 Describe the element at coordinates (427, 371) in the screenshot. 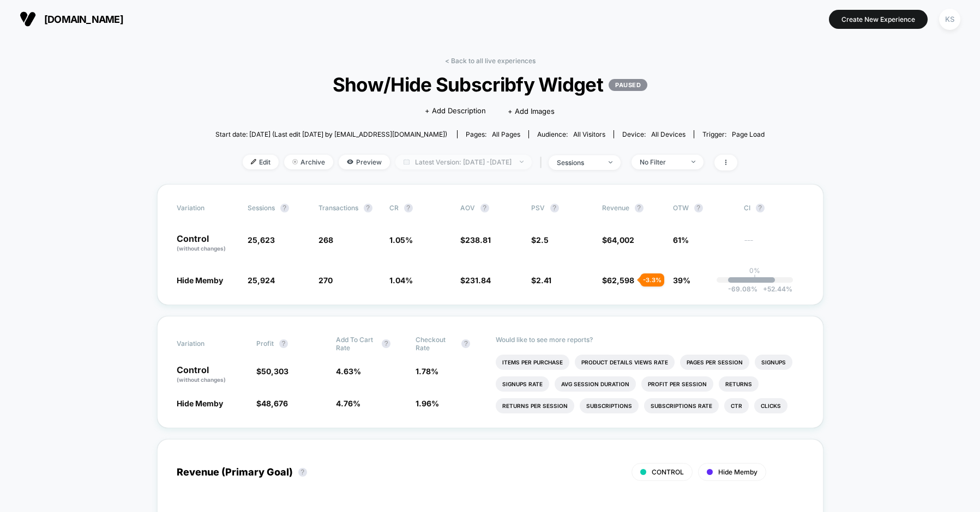

I see `span: 1.78 %` at that location.